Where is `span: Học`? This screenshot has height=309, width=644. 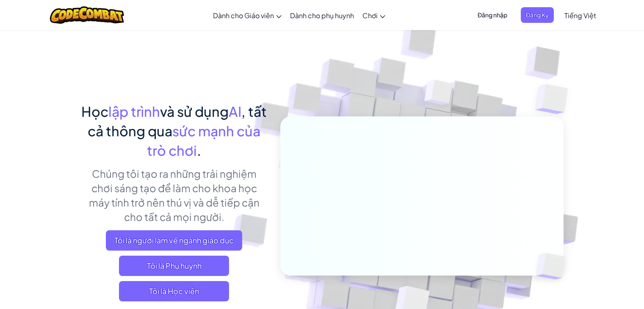
span: Học is located at coordinates (95, 111).